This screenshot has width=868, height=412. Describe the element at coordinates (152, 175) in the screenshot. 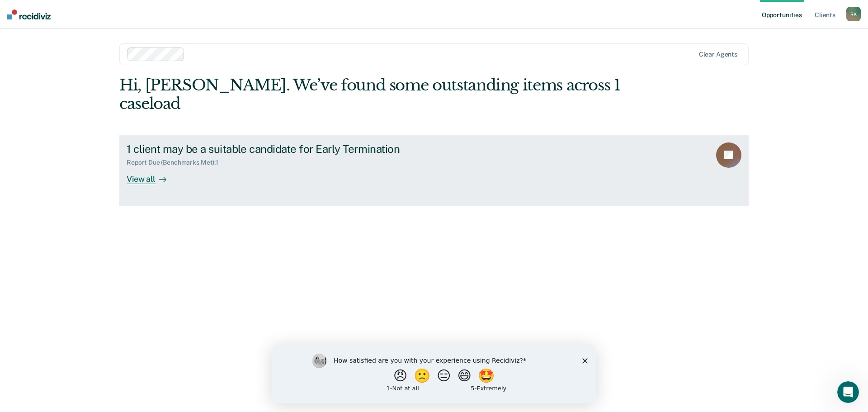

I see `div: View all` at that location.